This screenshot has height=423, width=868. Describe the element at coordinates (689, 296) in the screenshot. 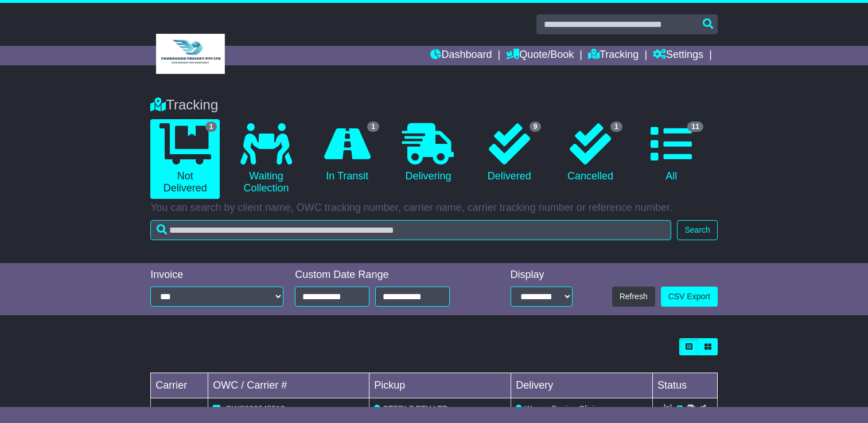

I see `a: CSV Export` at that location.